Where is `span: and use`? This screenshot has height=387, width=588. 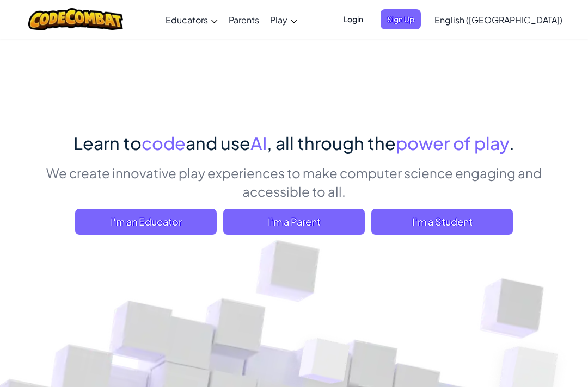 span: and use is located at coordinates (218, 143).